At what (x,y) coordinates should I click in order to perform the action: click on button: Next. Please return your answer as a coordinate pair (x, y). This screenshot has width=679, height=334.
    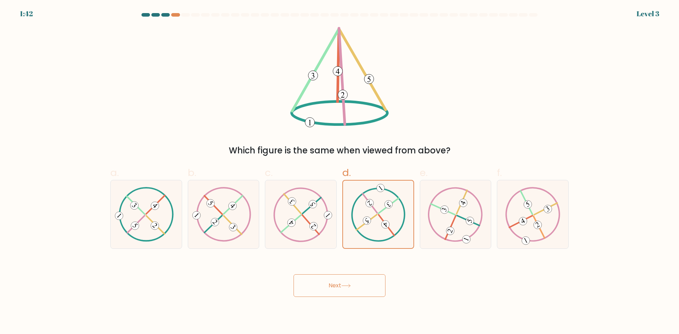
    Looking at the image, I should click on (340, 286).